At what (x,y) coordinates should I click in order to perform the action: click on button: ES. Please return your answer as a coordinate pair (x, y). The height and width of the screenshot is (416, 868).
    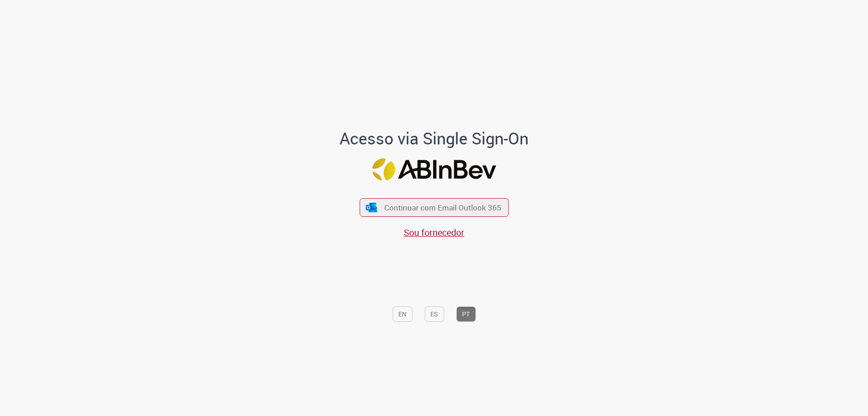
    Looking at the image, I should click on (434, 314).